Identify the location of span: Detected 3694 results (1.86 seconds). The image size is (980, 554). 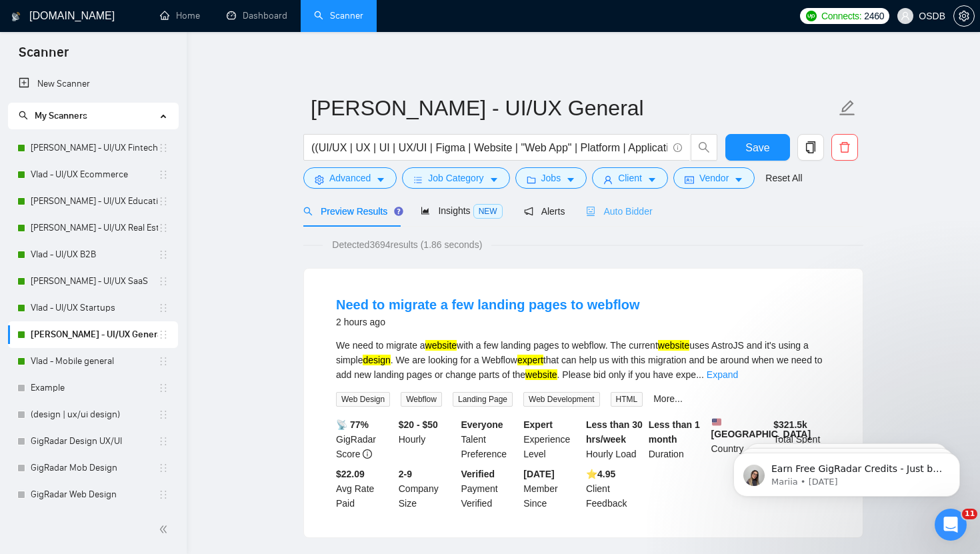
(407, 244).